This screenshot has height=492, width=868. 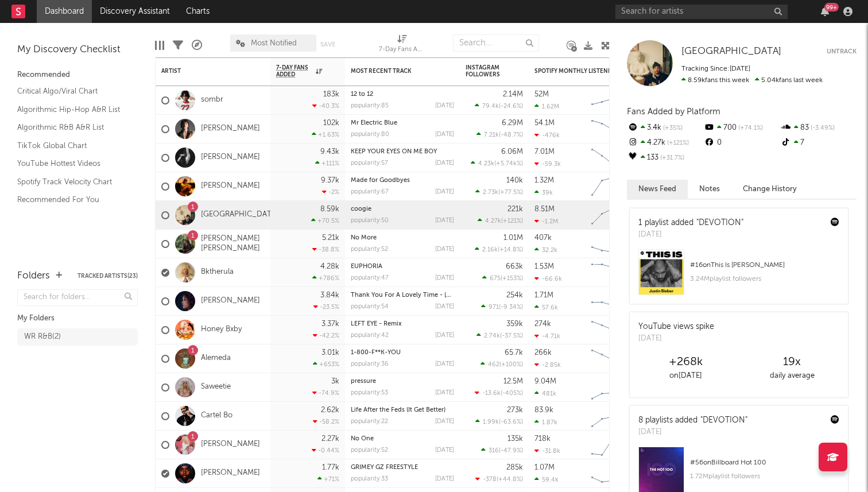 I want to click on span: -63.6 %, so click(x=511, y=422).